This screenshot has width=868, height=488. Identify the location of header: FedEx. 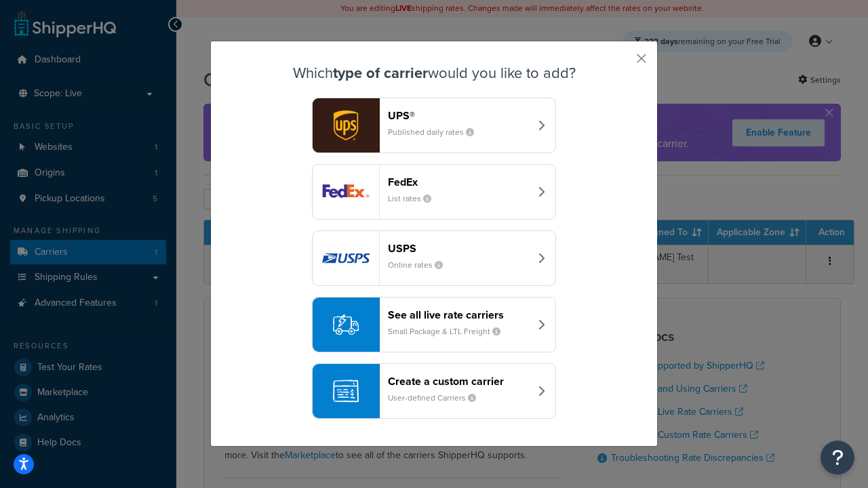
(458, 182).